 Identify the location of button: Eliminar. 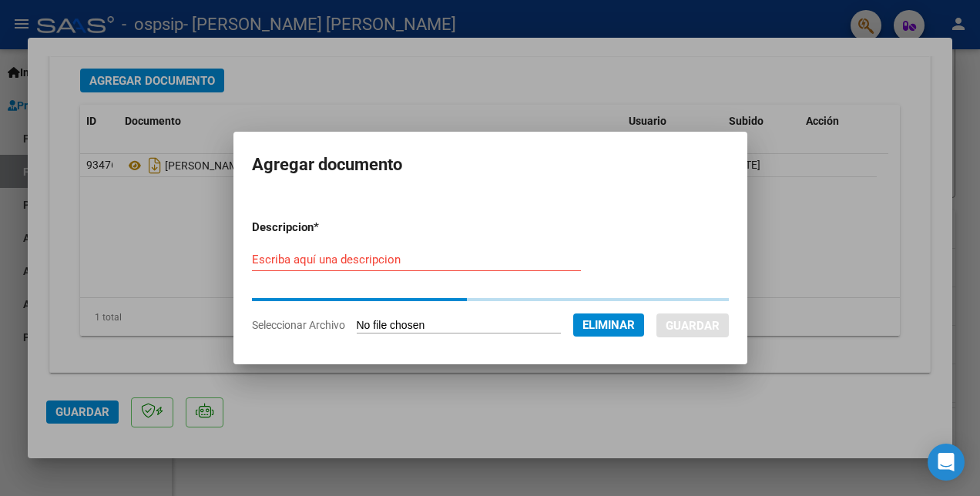
(609, 325).